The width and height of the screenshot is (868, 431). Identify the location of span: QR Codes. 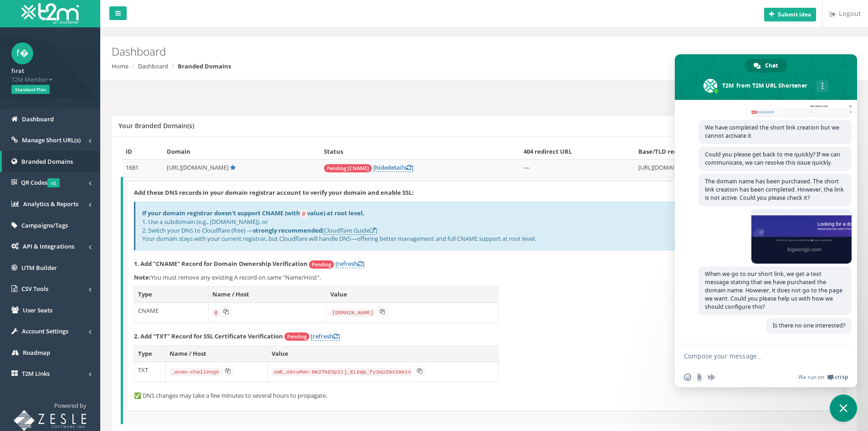
(40, 182).